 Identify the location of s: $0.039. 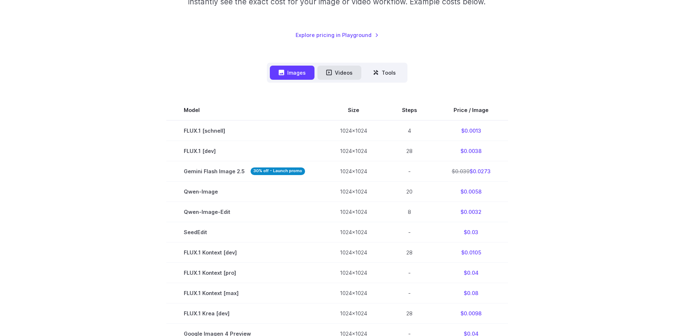
(460, 171).